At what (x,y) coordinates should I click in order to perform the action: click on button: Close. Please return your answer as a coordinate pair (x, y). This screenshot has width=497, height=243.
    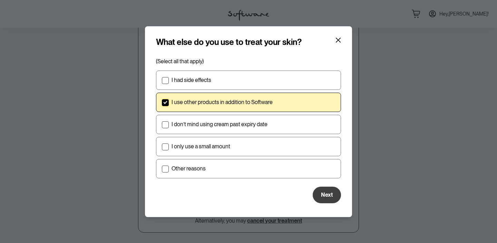
    Looking at the image, I should click on (338, 40).